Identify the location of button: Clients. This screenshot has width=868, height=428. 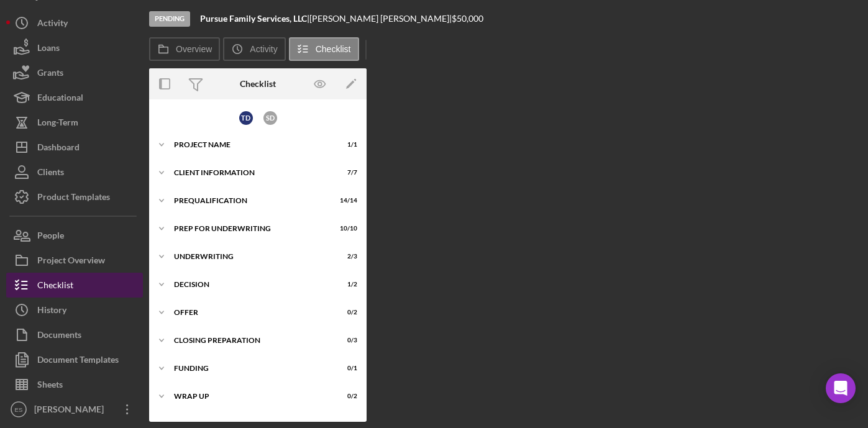
(75, 172).